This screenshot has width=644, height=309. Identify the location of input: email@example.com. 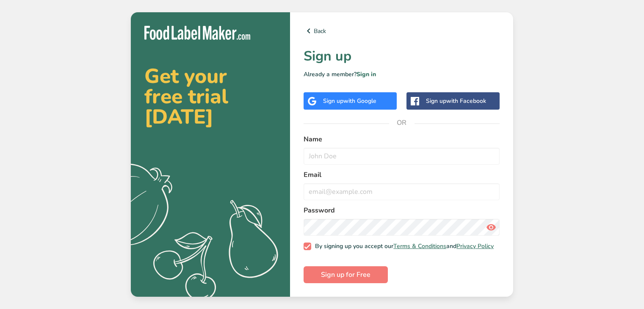
(402, 191).